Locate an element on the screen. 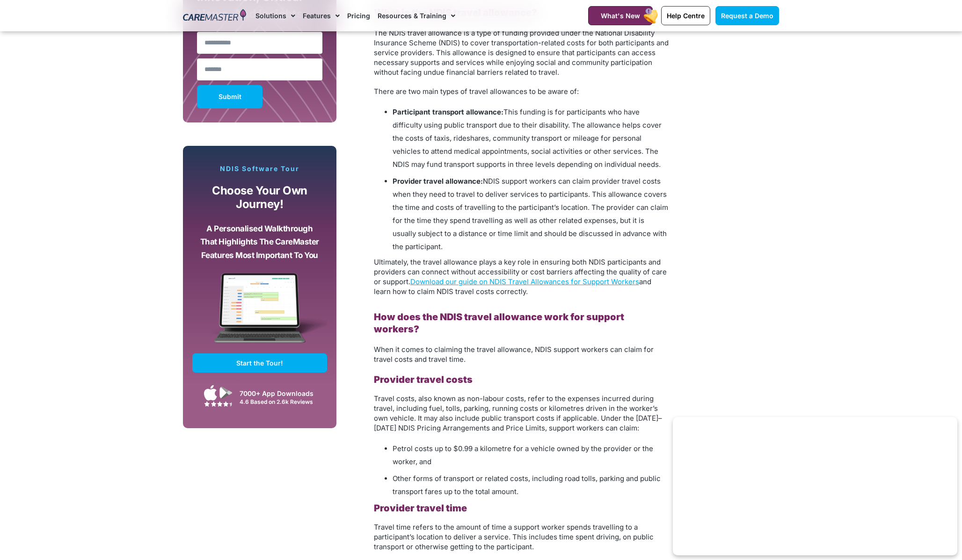 The height and width of the screenshot is (560, 962). img: Google Play App Icon is located at coordinates (226, 392).